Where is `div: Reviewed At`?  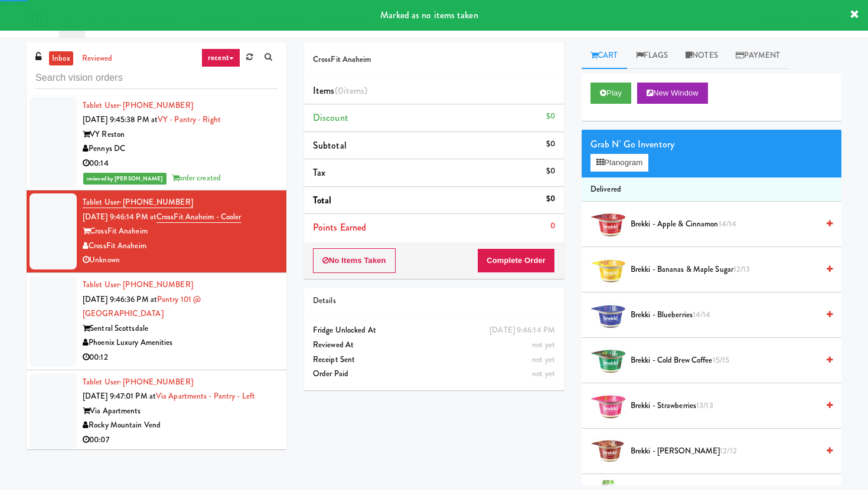
div: Reviewed At is located at coordinates (434, 345).